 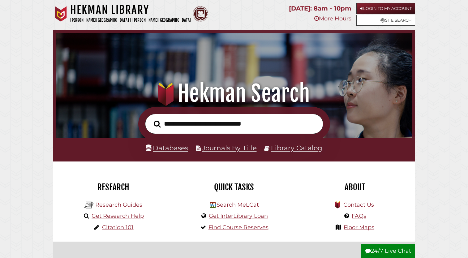 What do you see at coordinates (239, 228) in the screenshot?
I see `a: Find Course Reserves` at bounding box center [239, 228].